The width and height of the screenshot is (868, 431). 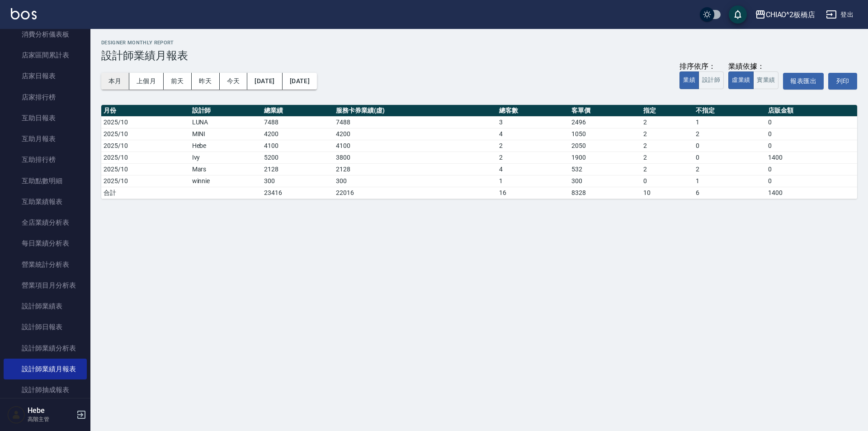 I want to click on td: 22016, so click(x=415, y=193).